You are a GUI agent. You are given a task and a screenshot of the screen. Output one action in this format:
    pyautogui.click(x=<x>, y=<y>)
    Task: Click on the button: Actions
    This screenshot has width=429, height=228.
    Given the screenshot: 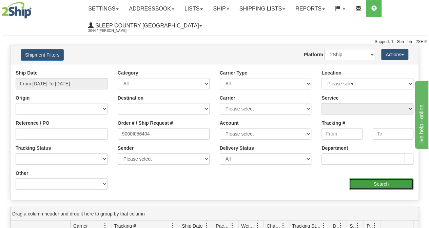 What is the action you would take?
    pyautogui.click(x=395, y=55)
    